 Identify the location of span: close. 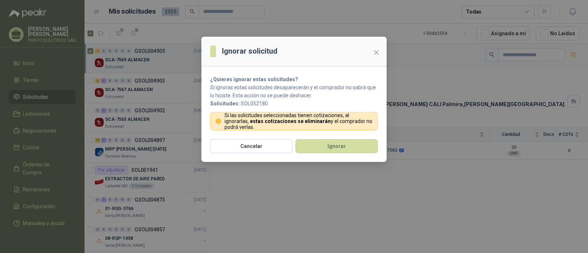
(376, 53).